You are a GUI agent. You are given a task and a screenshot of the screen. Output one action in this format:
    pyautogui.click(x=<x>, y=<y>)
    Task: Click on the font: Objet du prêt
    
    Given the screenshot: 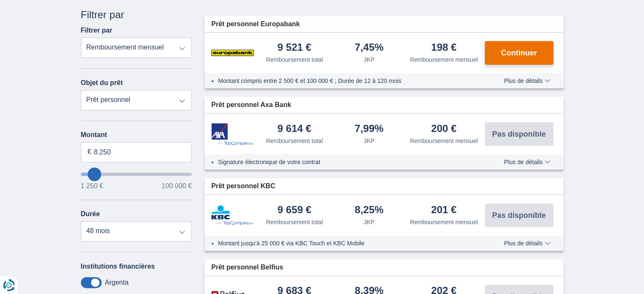 What is the action you would take?
    pyautogui.click(x=102, y=82)
    